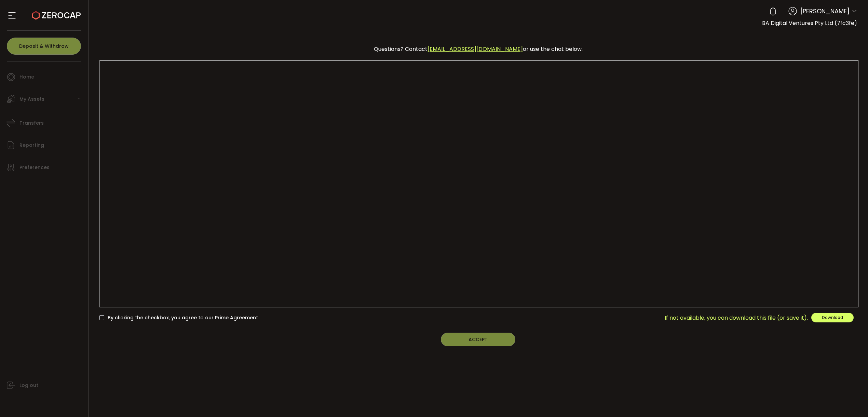 This screenshot has width=868, height=417. What do you see at coordinates (27, 77) in the screenshot?
I see `span: Home` at bounding box center [27, 77].